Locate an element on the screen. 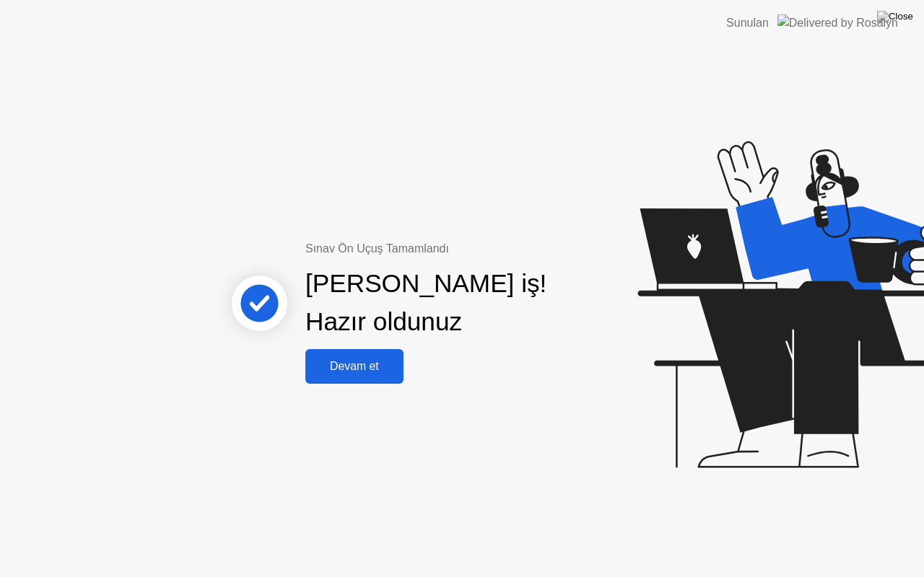 The width and height of the screenshot is (924, 577). div: Sınav Ön Uçuş Tamamlandı is located at coordinates (454, 249).